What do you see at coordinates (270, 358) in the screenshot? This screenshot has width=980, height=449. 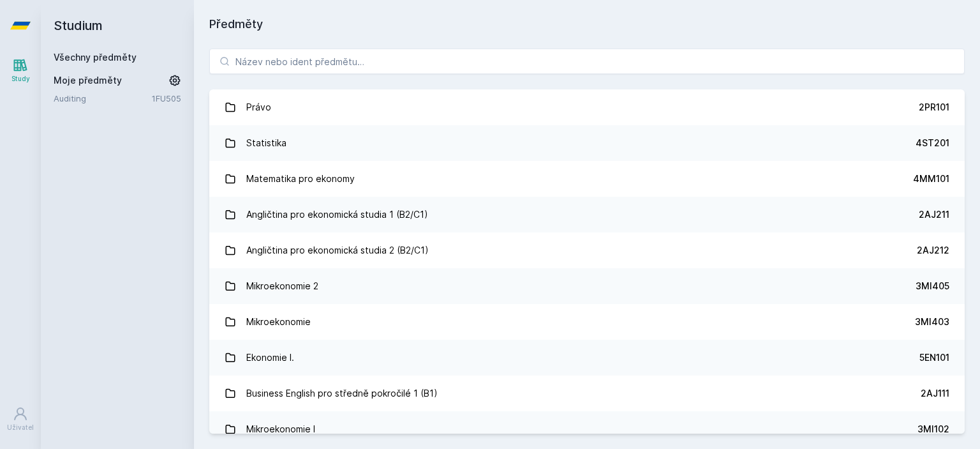 I see `div: Ekonomie I.` at bounding box center [270, 358].